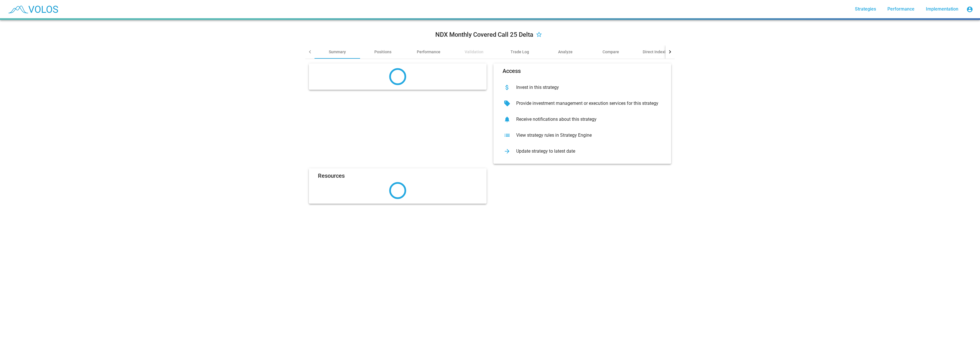 This screenshot has height=362, width=980. What do you see at coordinates (512, 71) in the screenshot?
I see `mat-card-title: Access` at bounding box center [512, 71].